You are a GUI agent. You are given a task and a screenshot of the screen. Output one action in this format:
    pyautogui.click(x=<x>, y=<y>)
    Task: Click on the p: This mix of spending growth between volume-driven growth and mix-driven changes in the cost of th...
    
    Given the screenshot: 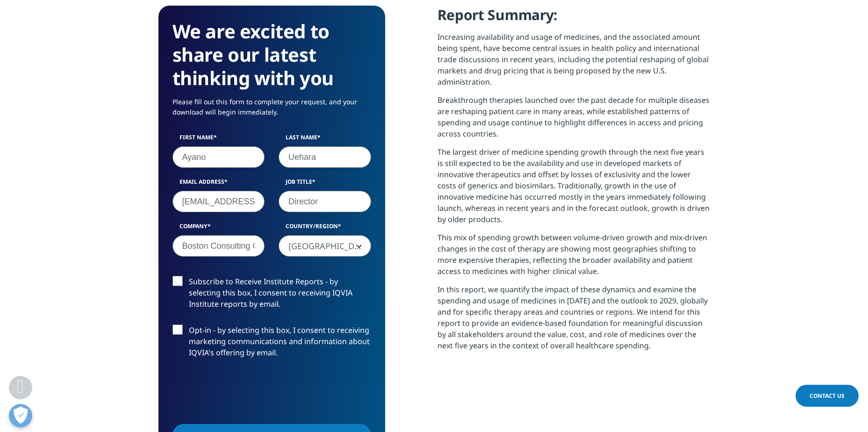 What is the action you would take?
    pyautogui.click(x=573, y=257)
    